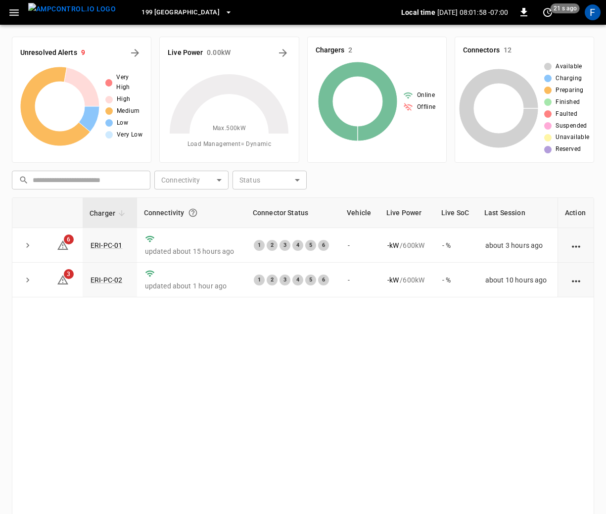 The image size is (606, 514). Describe the element at coordinates (567, 102) in the screenshot. I see `span: Finished` at that location.